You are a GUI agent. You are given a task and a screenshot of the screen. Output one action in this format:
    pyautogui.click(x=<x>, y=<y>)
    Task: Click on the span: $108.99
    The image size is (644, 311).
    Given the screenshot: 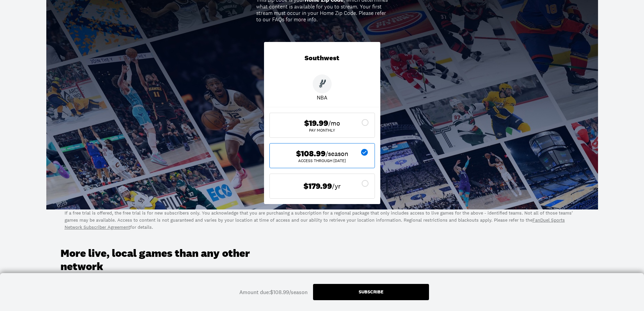 What is the action you would take?
    pyautogui.click(x=311, y=154)
    